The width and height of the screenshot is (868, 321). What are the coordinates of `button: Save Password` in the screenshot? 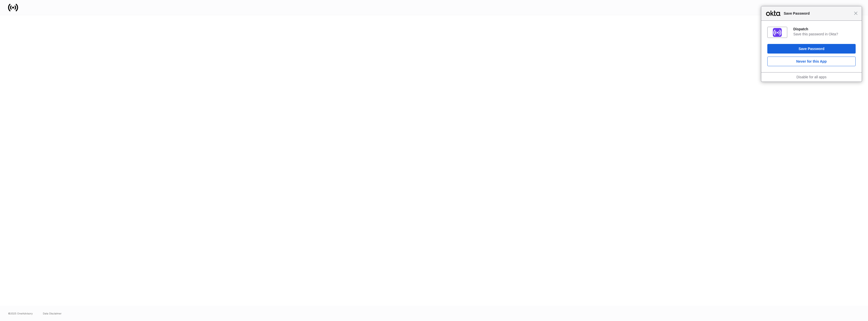 It's located at (811, 49).